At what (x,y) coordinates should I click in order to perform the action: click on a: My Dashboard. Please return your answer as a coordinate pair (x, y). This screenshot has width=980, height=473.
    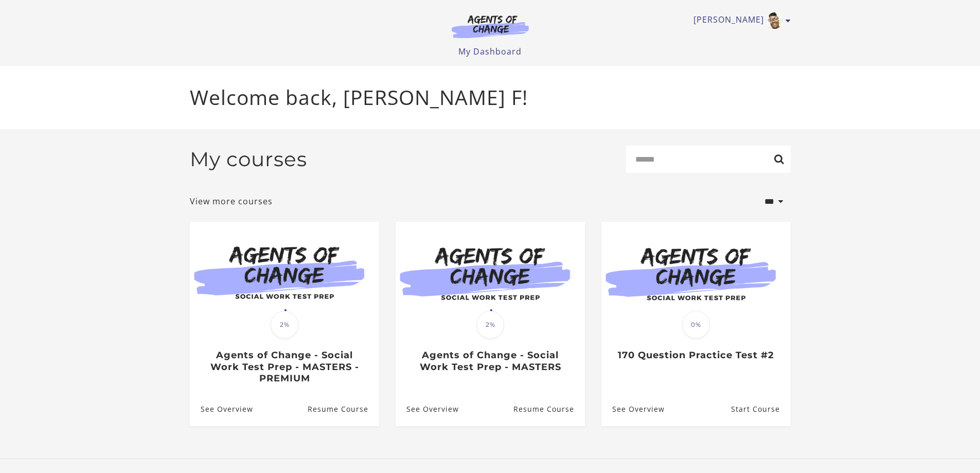
    Looking at the image, I should click on (490, 52).